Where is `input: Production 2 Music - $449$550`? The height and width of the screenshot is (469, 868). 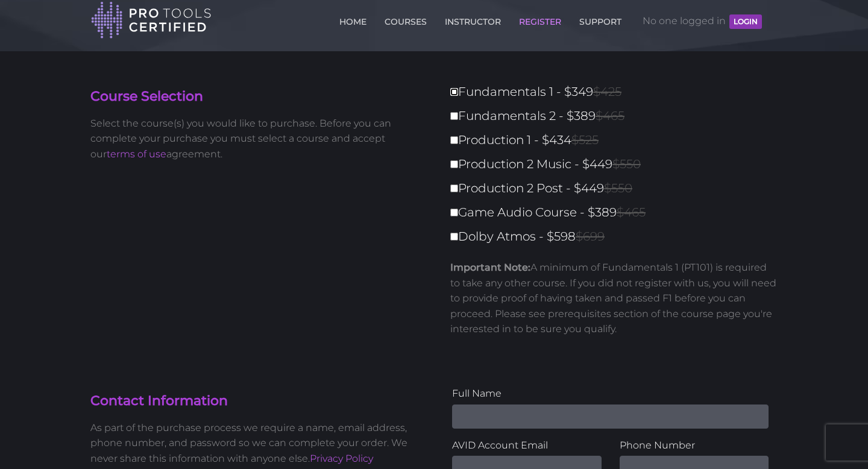
input: Production 2 Music - $449$550 is located at coordinates (454, 164).